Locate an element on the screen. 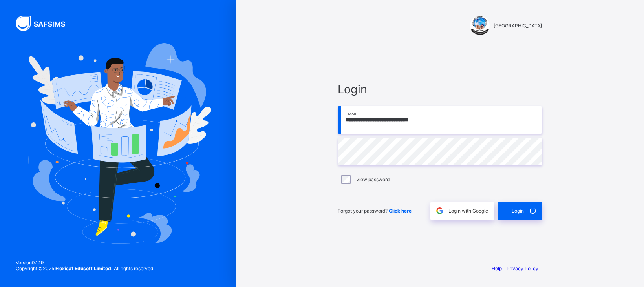  strong: Flexisaf Edusoft Limited. is located at coordinates (84, 268).